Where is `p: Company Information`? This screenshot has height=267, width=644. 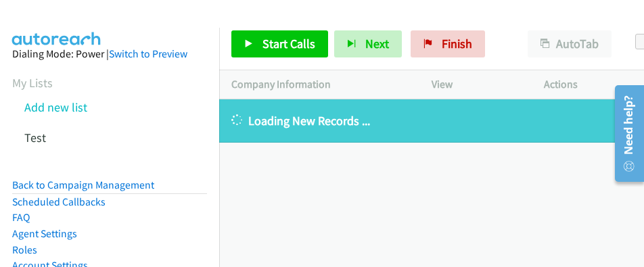
p: Company Information is located at coordinates (319, 85).